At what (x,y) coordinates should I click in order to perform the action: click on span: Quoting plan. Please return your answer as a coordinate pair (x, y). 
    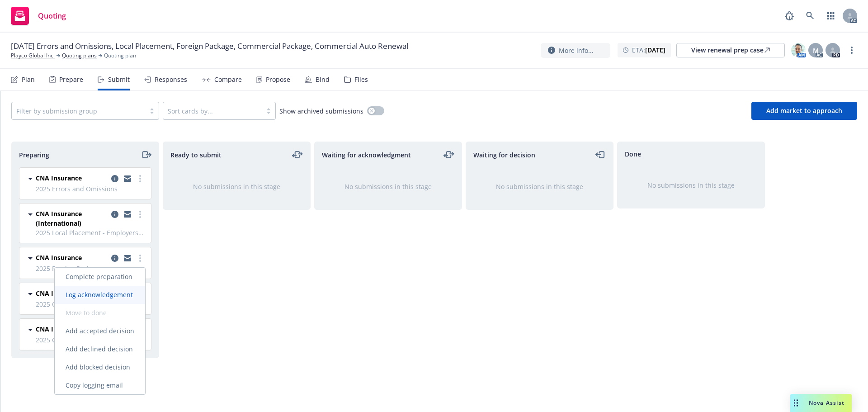
    Looking at the image, I should click on (120, 56).